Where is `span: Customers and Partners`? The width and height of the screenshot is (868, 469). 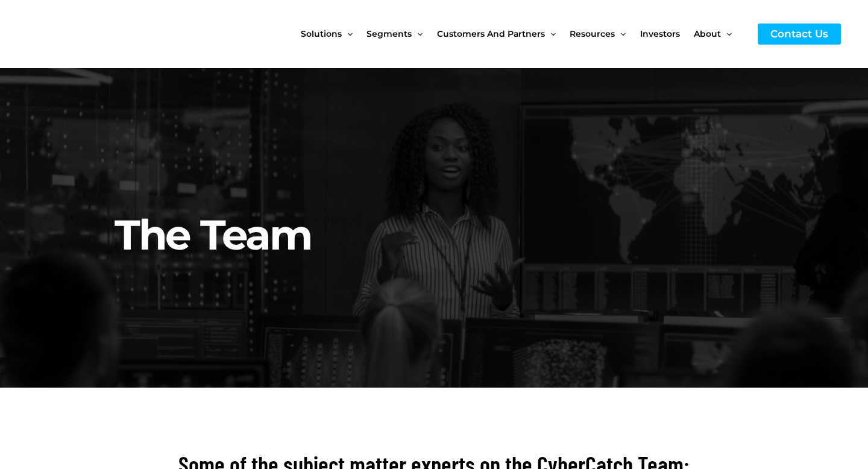 span: Customers and Partners is located at coordinates (490, 33).